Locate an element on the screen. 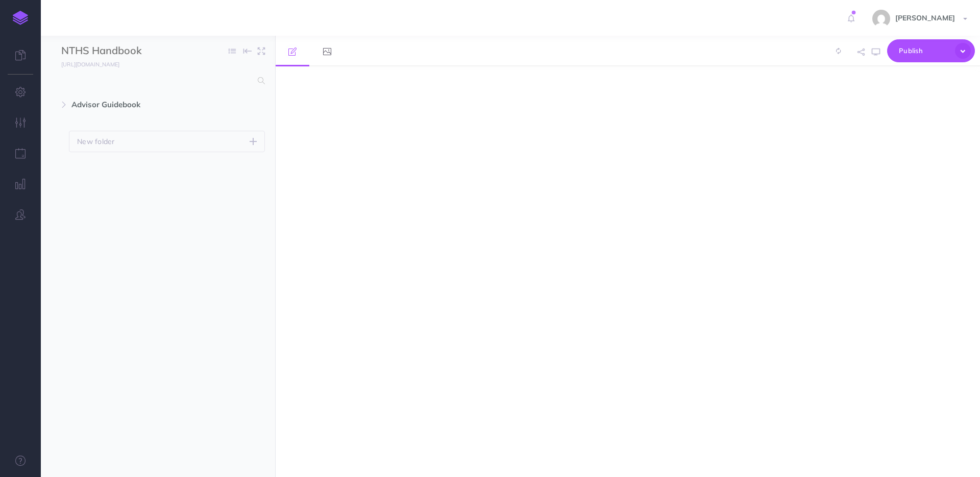  p: New folder is located at coordinates (96, 142).